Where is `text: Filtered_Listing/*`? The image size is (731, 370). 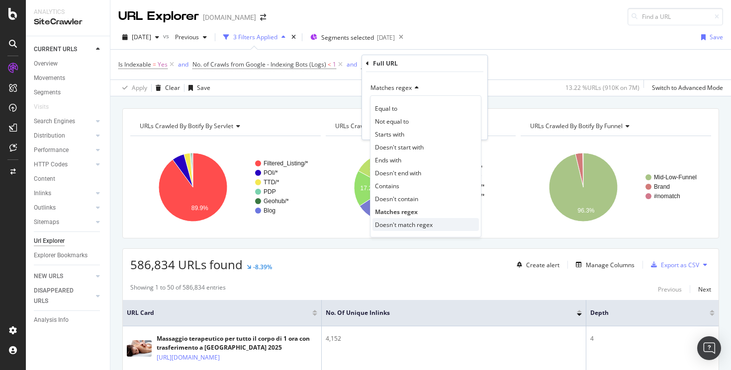 text: Filtered_Listing/* is located at coordinates (286, 164).